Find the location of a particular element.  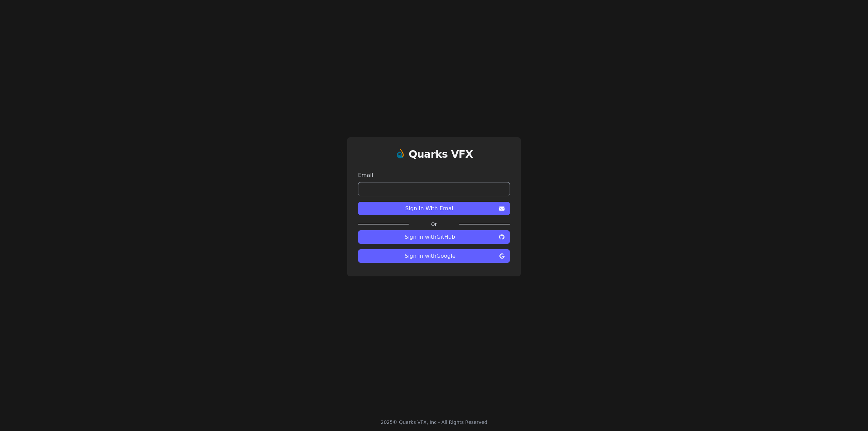

span: Sign in with Google is located at coordinates (430, 256).